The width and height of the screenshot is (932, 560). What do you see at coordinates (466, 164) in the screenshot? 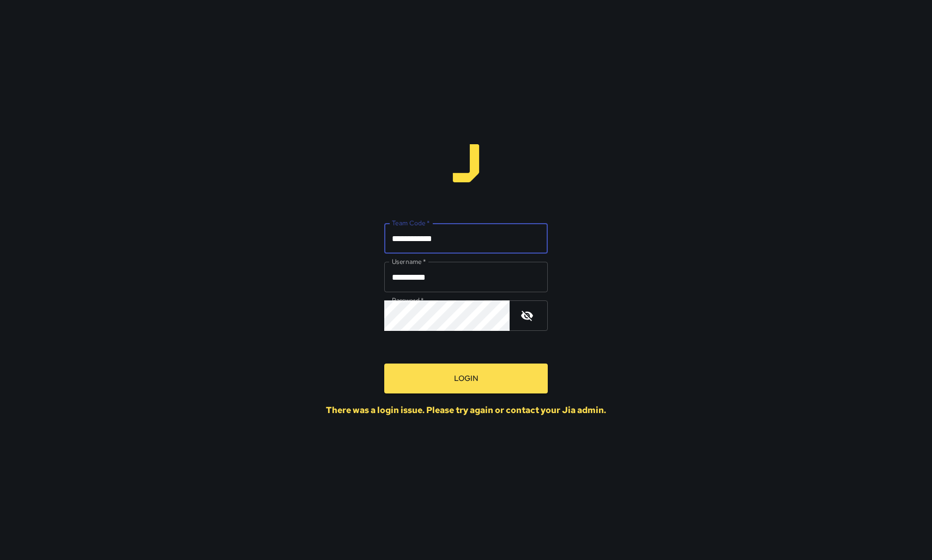
I see `img: logo` at bounding box center [466, 164].